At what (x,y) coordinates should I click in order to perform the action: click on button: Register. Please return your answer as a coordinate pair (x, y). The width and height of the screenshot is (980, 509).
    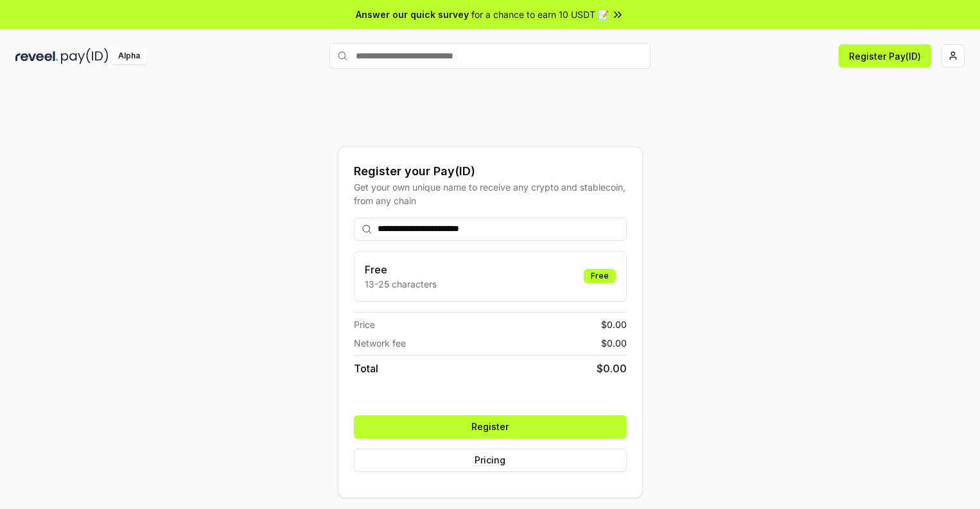
    Looking at the image, I should click on (490, 426).